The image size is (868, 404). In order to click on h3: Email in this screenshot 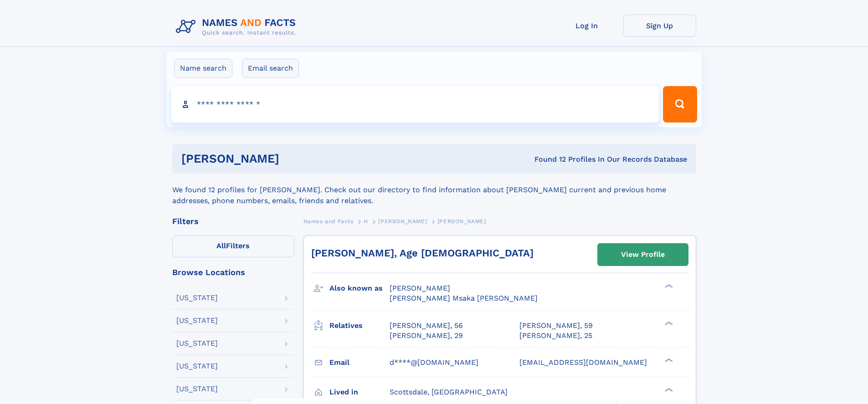, I will do `click(360, 363)`.